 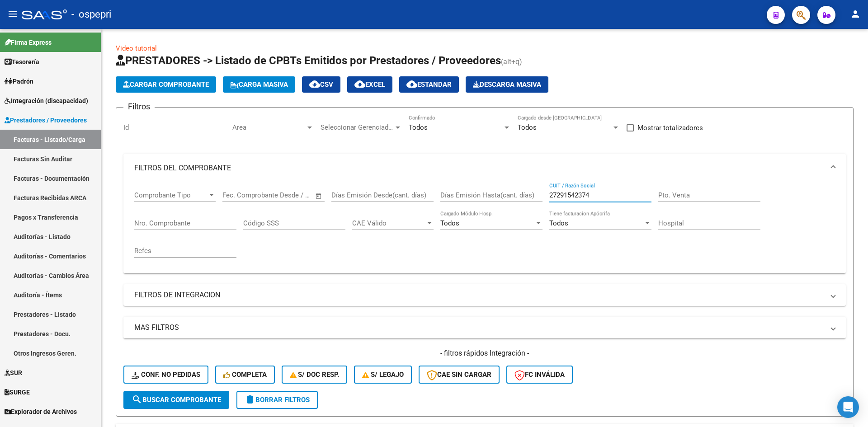 What do you see at coordinates (237, 195) in the screenshot?
I see `input: Start date` at bounding box center [237, 195].